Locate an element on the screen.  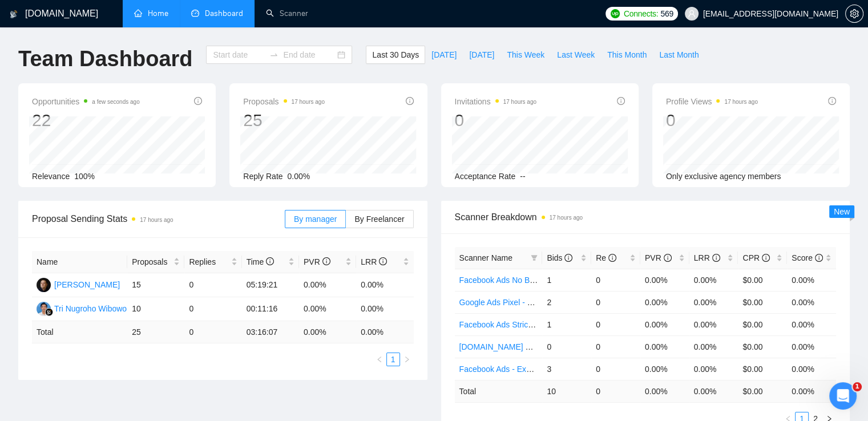
td: 10 is located at coordinates (156, 310).